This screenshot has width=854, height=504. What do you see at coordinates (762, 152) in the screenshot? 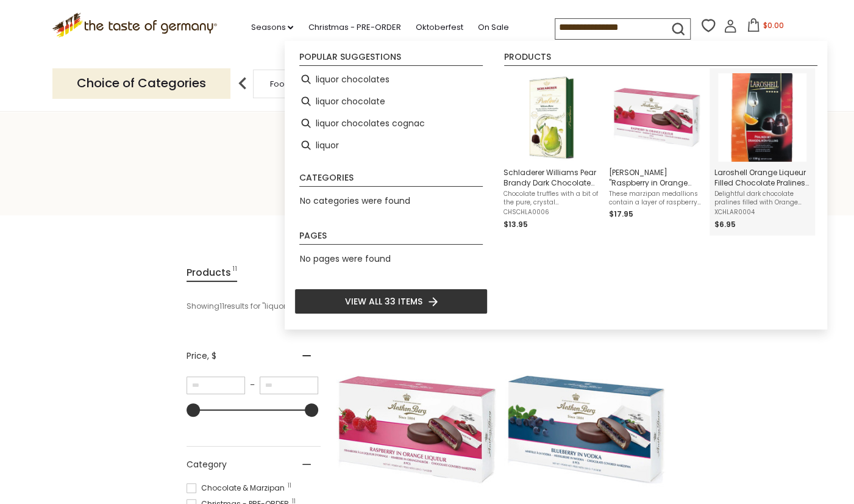
I see `li: Laroshell Orange Liqueur Filled Chocolate Pralines 5.3 oz` at bounding box center [762, 152].